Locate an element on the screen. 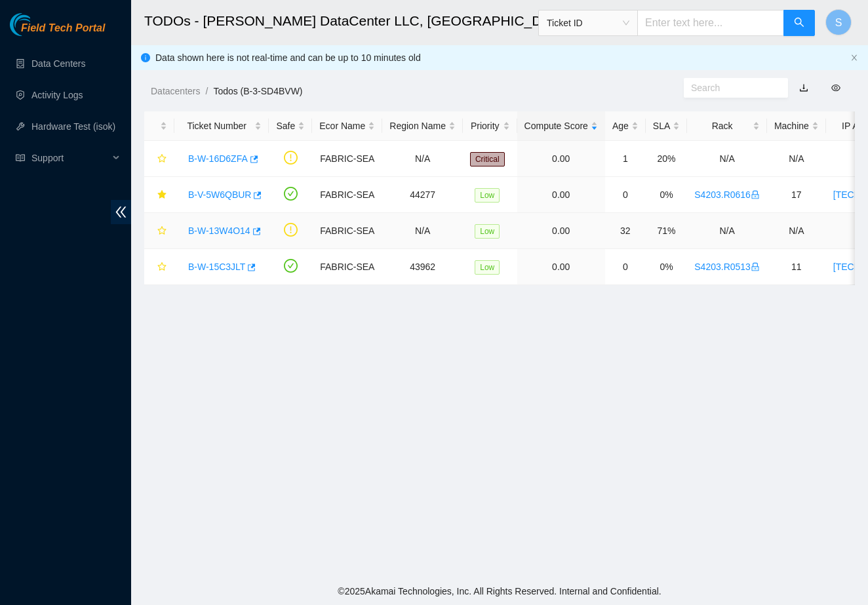  a: Datacenters is located at coordinates (175, 91).